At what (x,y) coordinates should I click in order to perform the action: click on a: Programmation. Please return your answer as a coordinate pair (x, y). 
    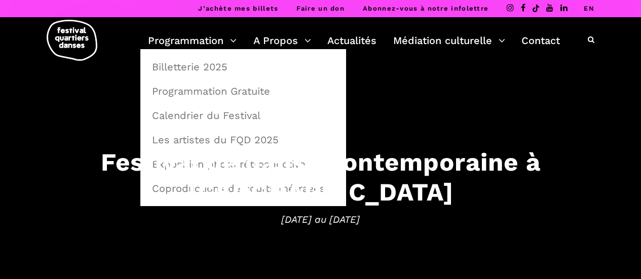
    Looking at the image, I should click on (192, 41).